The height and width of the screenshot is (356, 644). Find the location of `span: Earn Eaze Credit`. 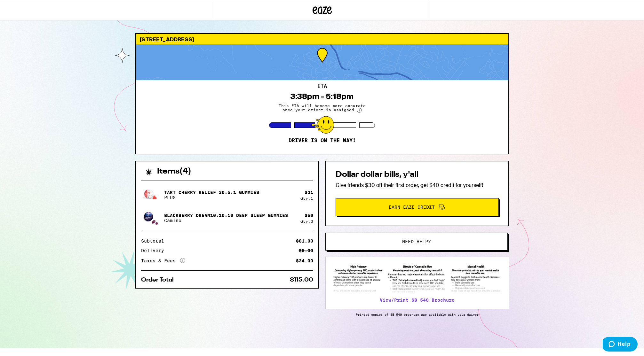

span: Earn Eaze Credit is located at coordinates (412, 207).